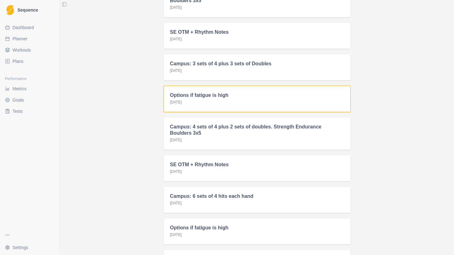  I want to click on span: Sequence, so click(28, 10).